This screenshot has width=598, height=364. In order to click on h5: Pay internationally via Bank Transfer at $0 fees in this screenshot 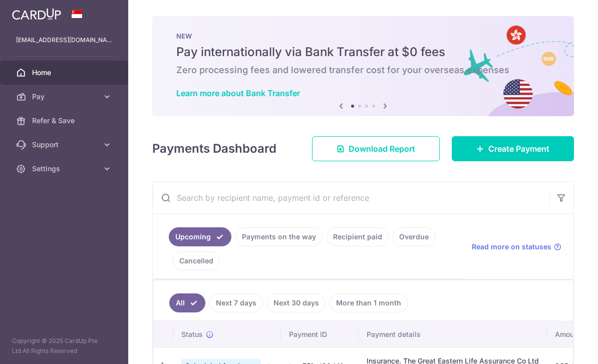, I will do `click(363, 52)`.